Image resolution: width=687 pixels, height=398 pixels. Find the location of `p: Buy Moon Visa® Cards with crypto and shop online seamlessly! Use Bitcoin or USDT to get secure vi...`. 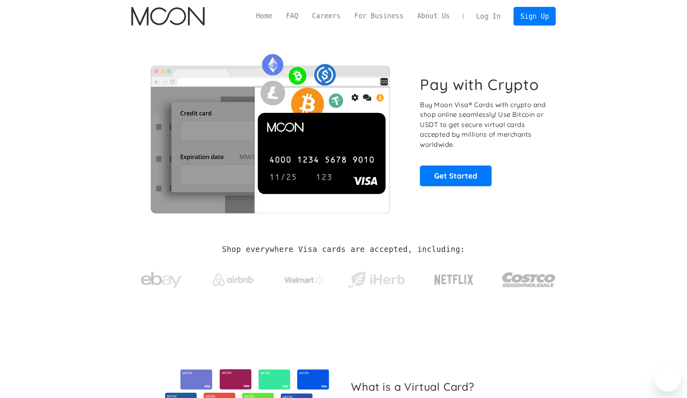

p: Buy Moon Visa® Cards with crypto and shop online seamlessly! Use Bitcoin or USDT to get secure vi... is located at coordinates (483, 125).